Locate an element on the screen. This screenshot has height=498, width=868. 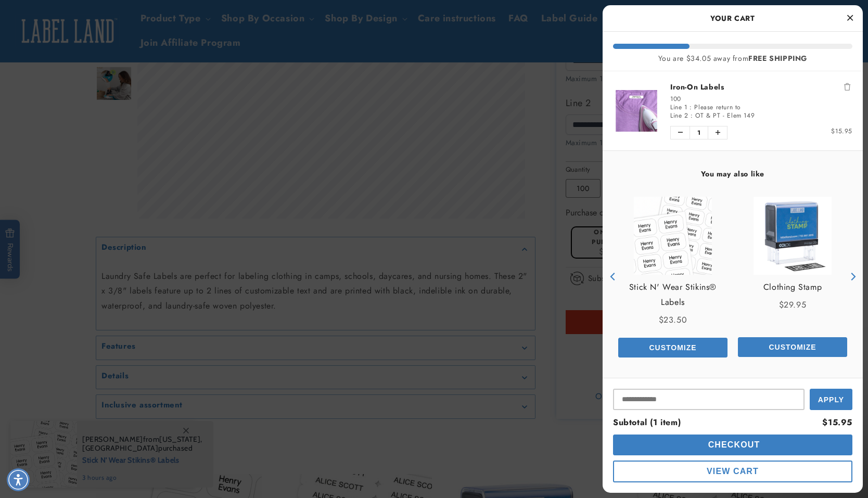
span: Apply is located at coordinates (831, 400).